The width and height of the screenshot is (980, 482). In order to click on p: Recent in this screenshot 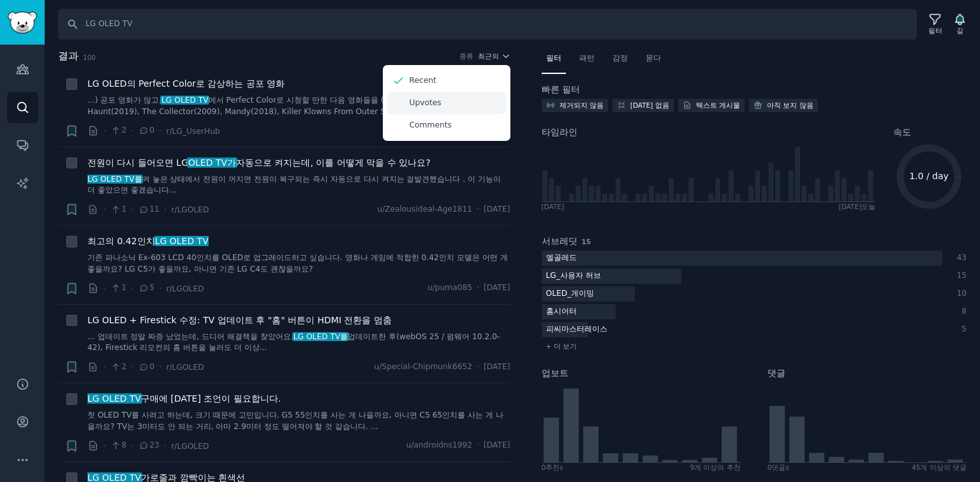, I will do `click(423, 81)`.